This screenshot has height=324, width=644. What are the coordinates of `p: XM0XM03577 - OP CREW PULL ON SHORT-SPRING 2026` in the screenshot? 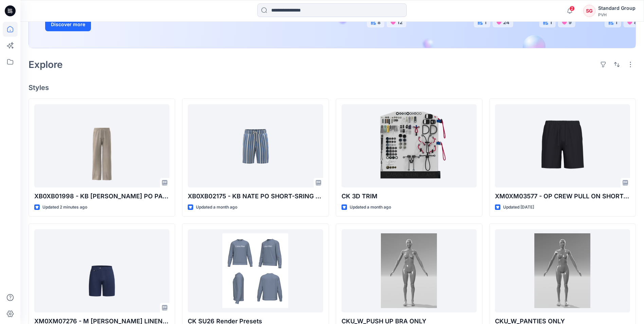 It's located at (562, 196).